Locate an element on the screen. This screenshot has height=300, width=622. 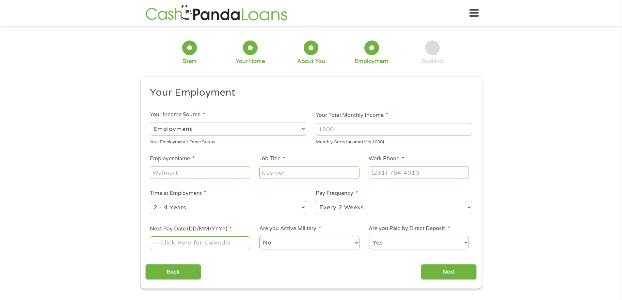
div: About You is located at coordinates (311, 61).